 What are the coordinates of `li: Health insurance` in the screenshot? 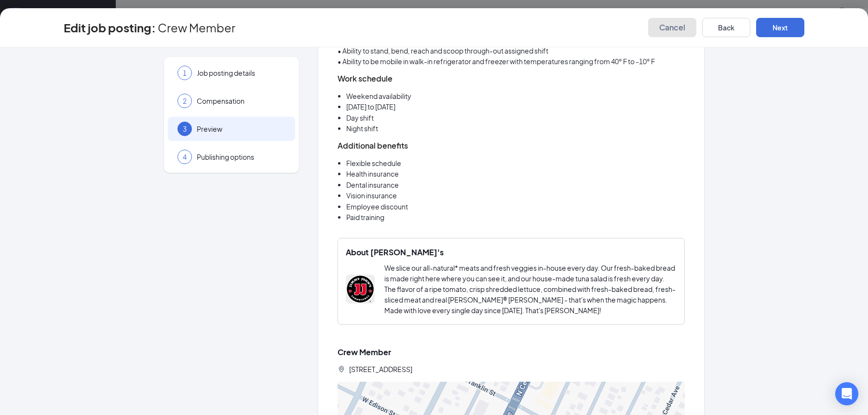 It's located at (515, 174).